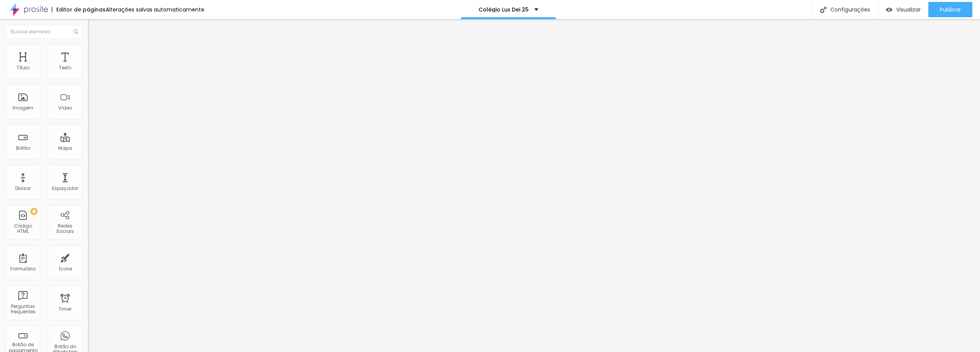 Image resolution: width=980 pixels, height=352 pixels. Describe the element at coordinates (65, 108) in the screenshot. I see `div: Vídeo` at that location.